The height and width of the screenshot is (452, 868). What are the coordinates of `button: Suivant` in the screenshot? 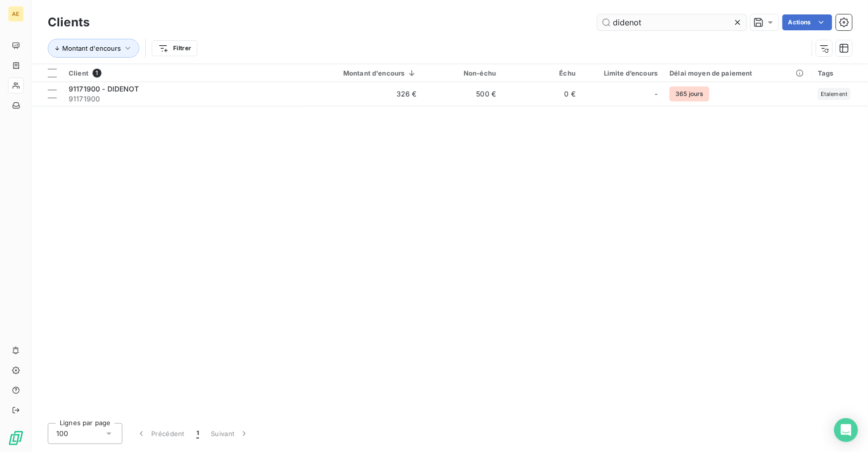 It's located at (230, 434).